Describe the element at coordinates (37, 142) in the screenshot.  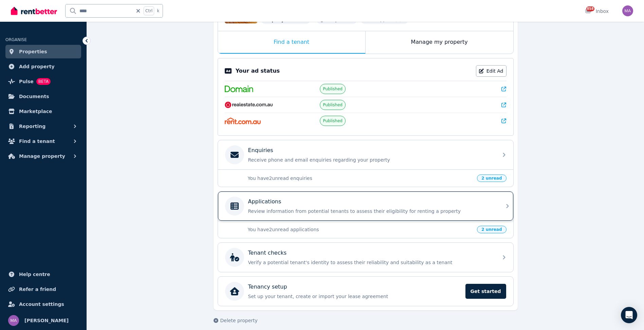
I see `span: Find a tenant` at that location.